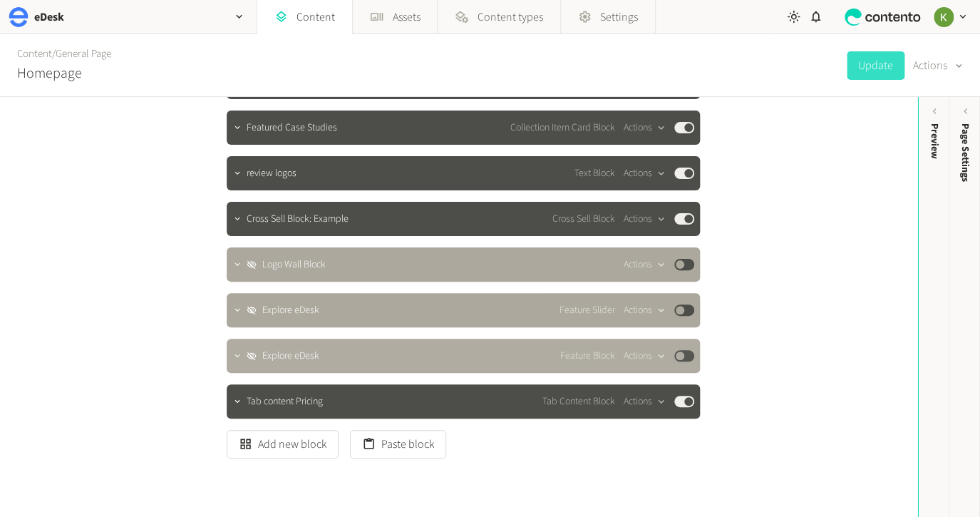  I want to click on h2: Homepage, so click(49, 74).